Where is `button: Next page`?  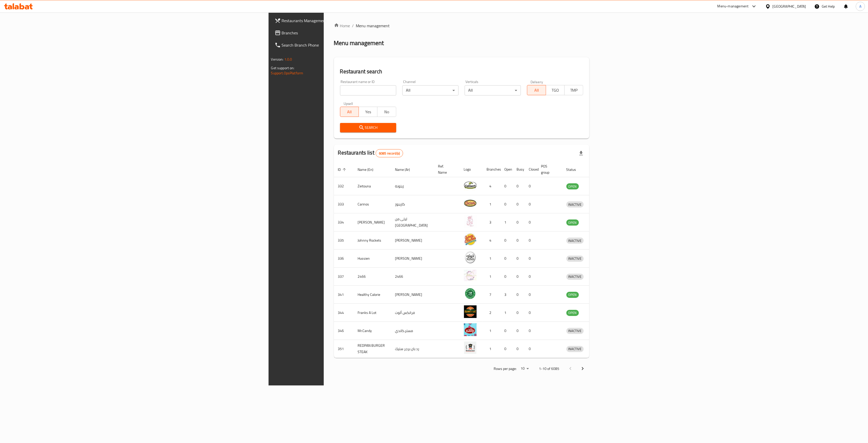 button: Next page is located at coordinates (583, 368).